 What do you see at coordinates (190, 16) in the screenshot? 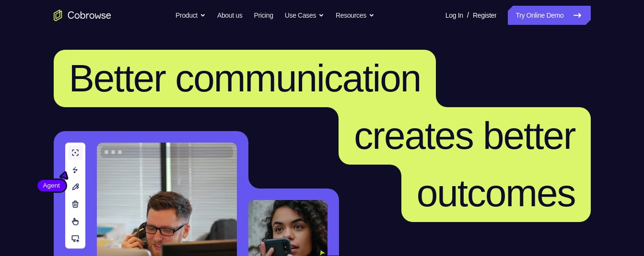
I see `button: Product` at bounding box center [190, 16].